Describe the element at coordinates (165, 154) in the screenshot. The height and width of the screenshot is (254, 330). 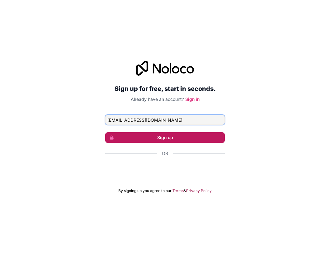
I see `span: Or` at that location.